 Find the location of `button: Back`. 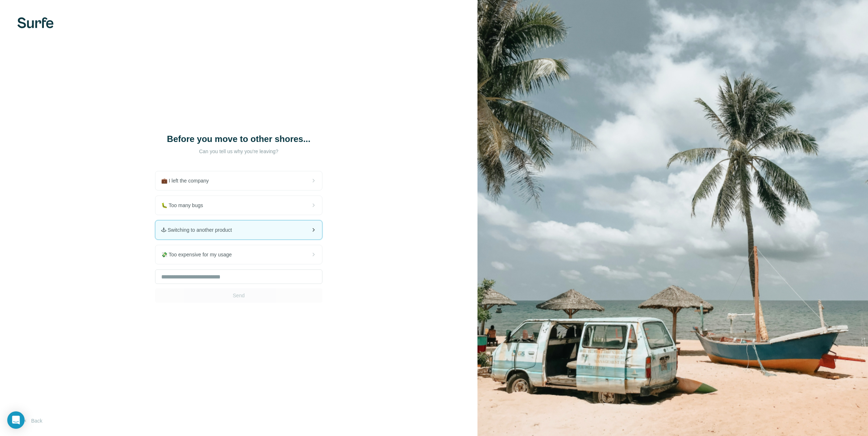

button: Back is located at coordinates (32, 421).